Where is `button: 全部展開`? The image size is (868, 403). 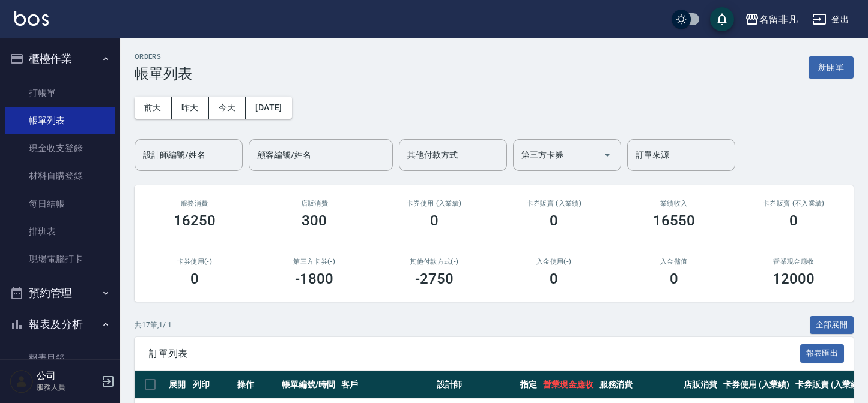 button: 全部展開 is located at coordinates (832, 325).